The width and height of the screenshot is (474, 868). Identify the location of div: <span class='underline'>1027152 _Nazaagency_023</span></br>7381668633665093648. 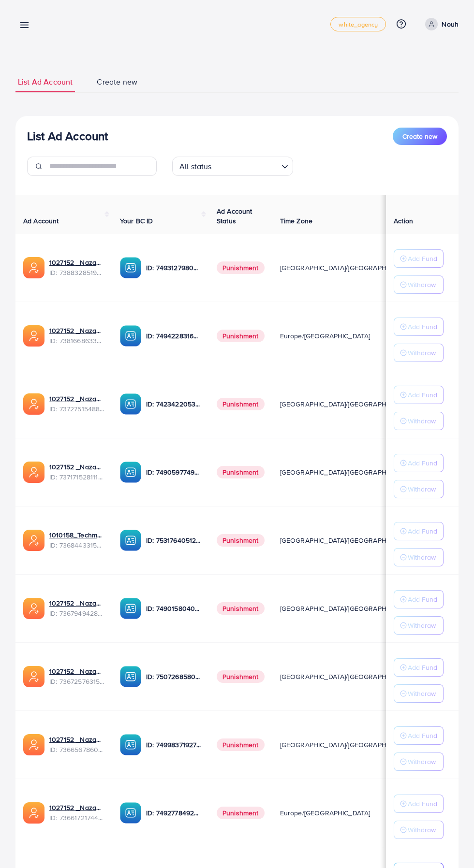
(77, 336).